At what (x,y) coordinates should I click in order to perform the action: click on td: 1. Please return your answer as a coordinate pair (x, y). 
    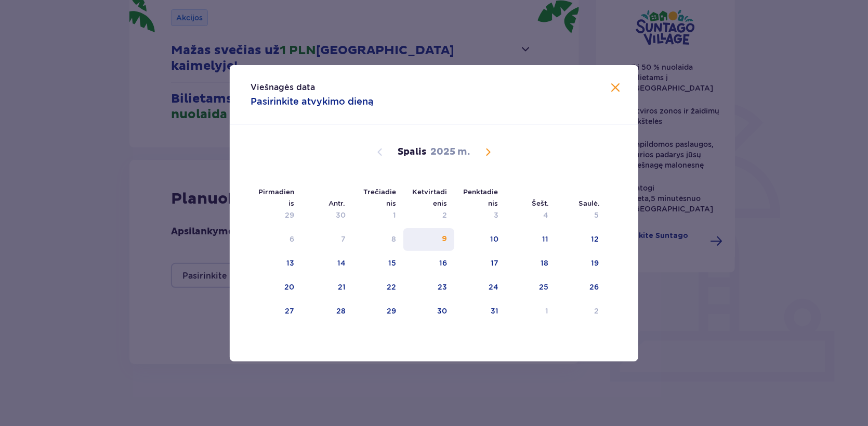
    Looking at the image, I should click on (531, 311).